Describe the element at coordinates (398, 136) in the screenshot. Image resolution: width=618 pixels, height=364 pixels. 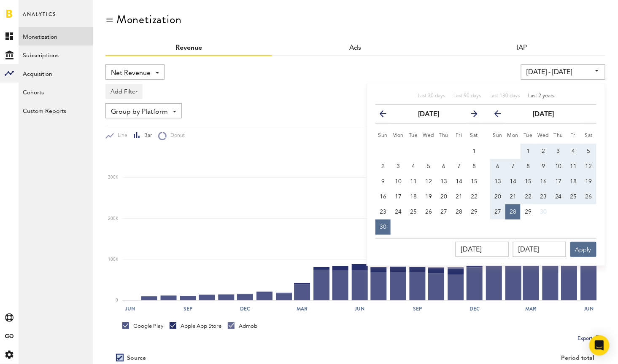
I see `small: Monday` at that location.